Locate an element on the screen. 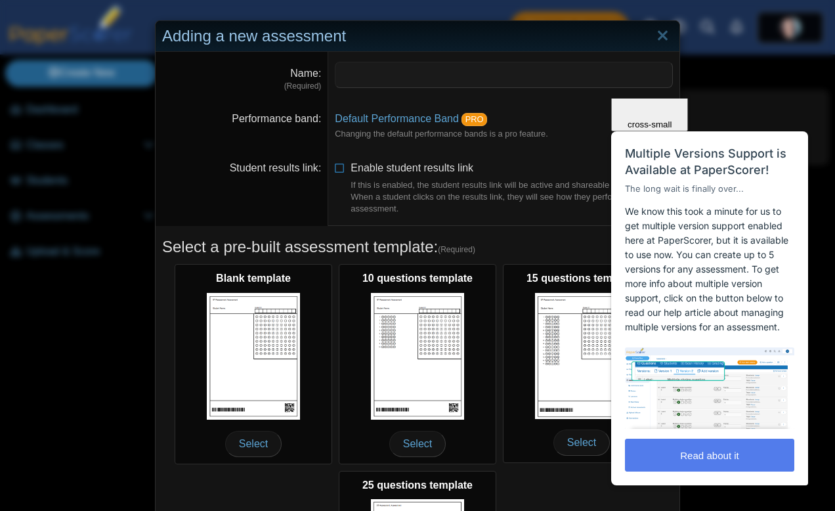 The width and height of the screenshot is (835, 511). b: 25 questions template is located at coordinates (417, 484).